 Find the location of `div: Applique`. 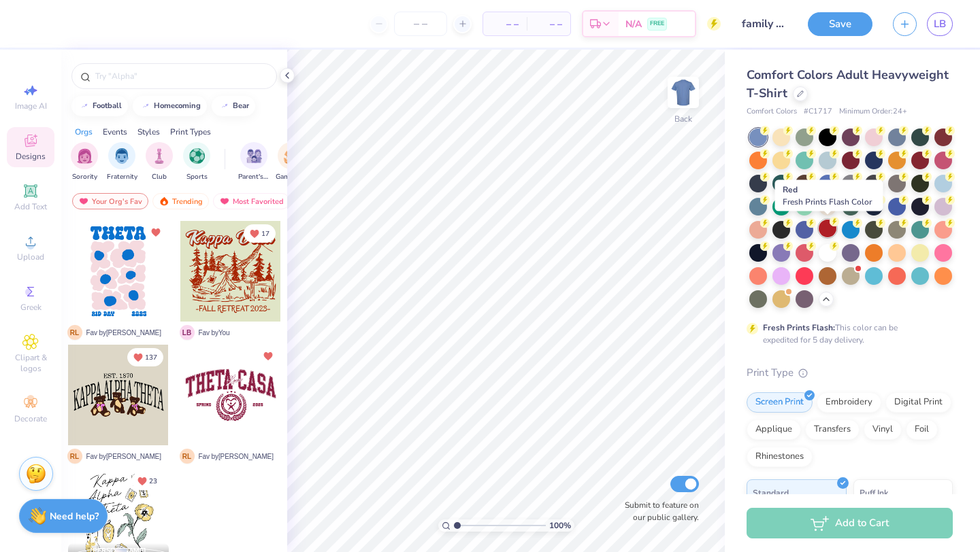

div: Applique is located at coordinates (774, 430).